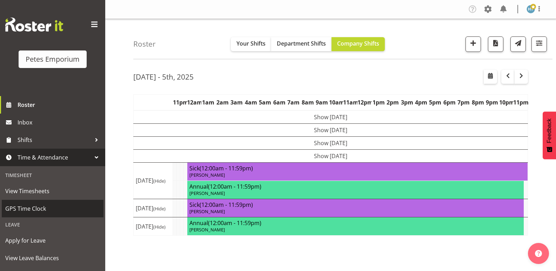 The image size is (556, 271). I want to click on th: 6am, so click(279, 102).